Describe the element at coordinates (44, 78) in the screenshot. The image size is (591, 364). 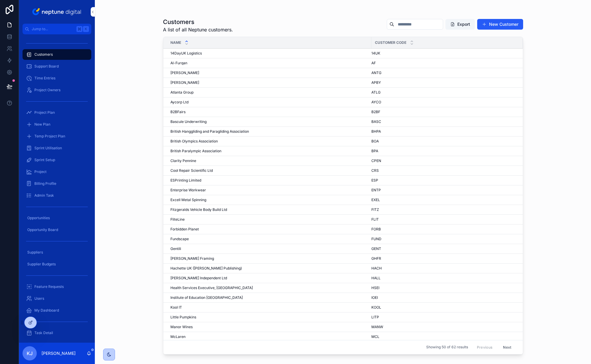
I see `span: Time Entries` at that location.